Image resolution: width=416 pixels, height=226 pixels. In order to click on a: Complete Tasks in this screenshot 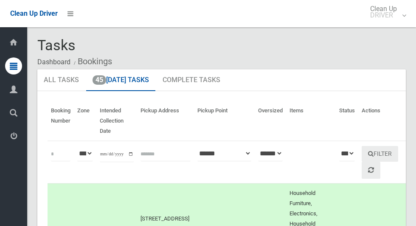, I will do `click(192, 80)`.